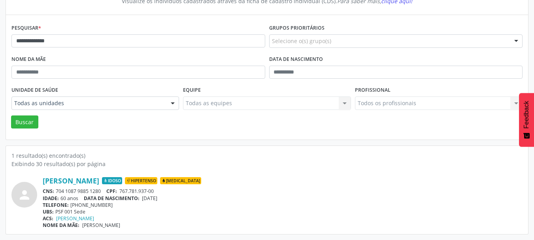 The width and height of the screenshot is (534, 240). I want to click on span: UBS:, so click(48, 212).